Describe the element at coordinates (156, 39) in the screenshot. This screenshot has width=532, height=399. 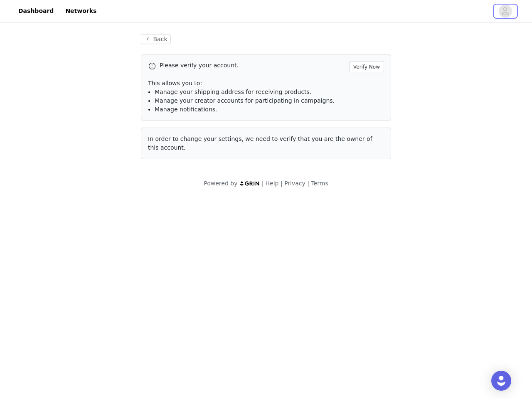
I see `button: Back` at that location.